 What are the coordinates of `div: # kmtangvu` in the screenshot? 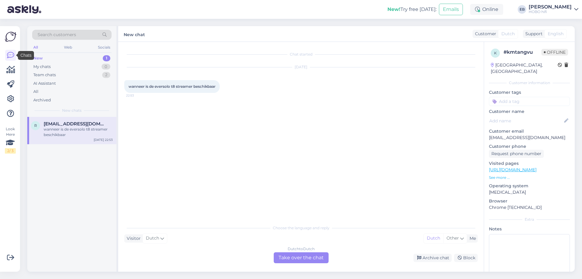 It's located at (522, 52).